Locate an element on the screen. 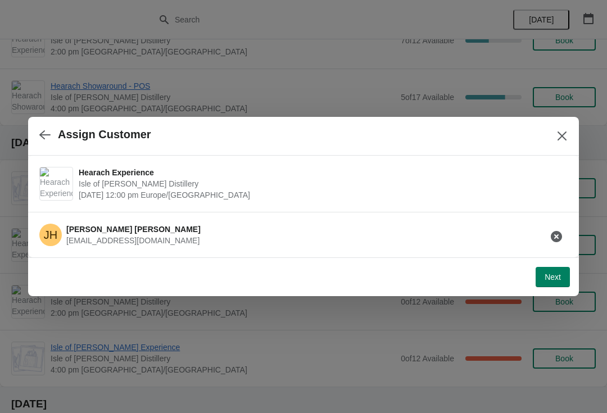 This screenshot has width=607, height=413. text: JH is located at coordinates (51, 235).